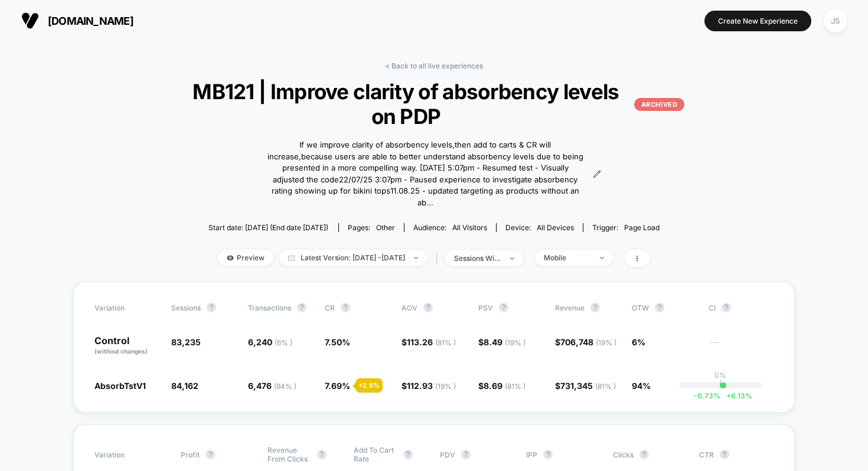 The width and height of the screenshot is (868, 471). I want to click on span: Revenue From Clicks, so click(290, 454).